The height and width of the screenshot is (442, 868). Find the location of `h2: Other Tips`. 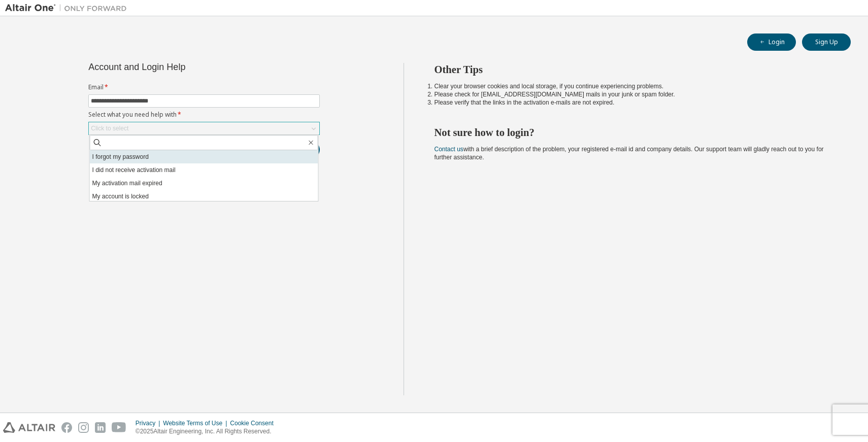

h2: Other Tips is located at coordinates (634, 70).